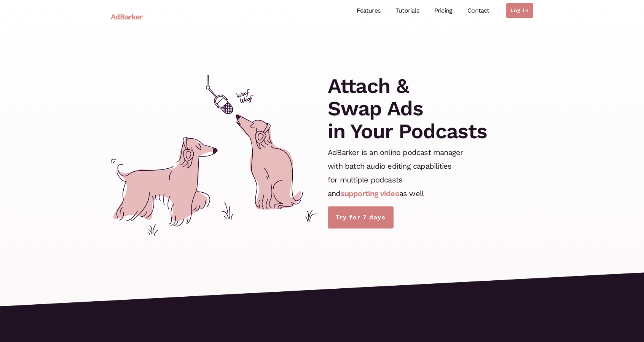 The image size is (644, 342). What do you see at coordinates (127, 17) in the screenshot?
I see `a: AdBarker` at bounding box center [127, 17].